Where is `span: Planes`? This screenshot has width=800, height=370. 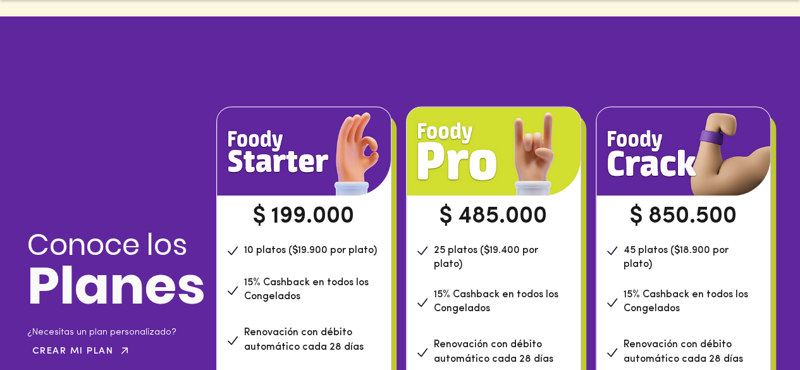
span: Planes is located at coordinates (116, 285).